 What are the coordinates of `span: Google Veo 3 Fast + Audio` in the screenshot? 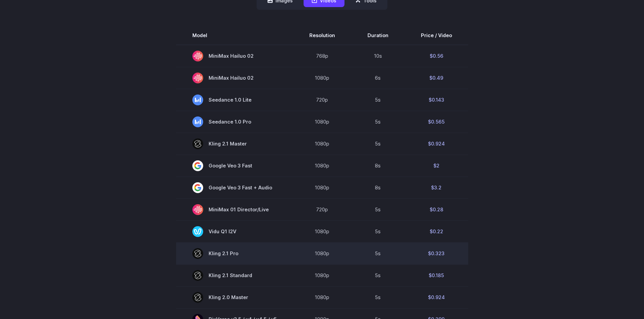 It's located at (235, 188).